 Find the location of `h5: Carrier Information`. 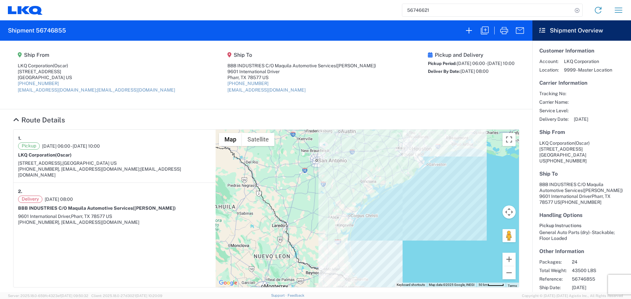

h5: Carrier Information is located at coordinates (581, 83).